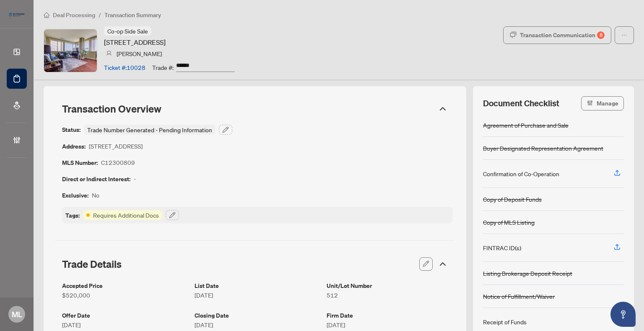 Image resolution: width=644 pixels, height=331 pixels. Describe the element at coordinates (163, 68) in the screenshot. I see `article: Trade #:` at that location.